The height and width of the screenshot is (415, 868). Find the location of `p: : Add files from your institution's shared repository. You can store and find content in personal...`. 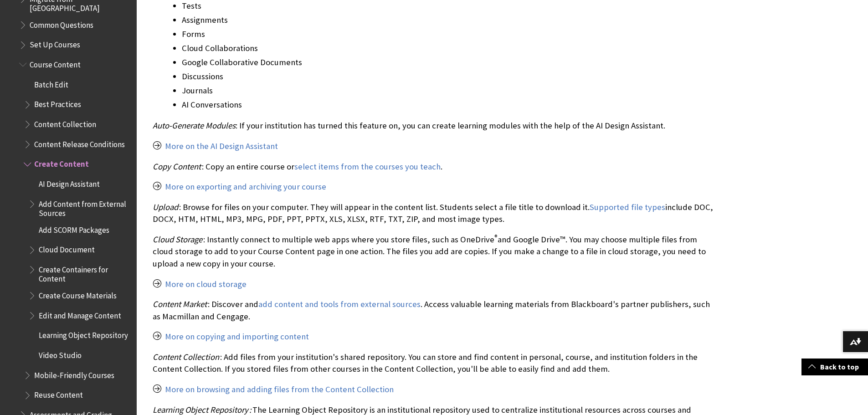

p: : Add files from your institution's shared repository. You can store and find content in personal... is located at coordinates (435, 363).